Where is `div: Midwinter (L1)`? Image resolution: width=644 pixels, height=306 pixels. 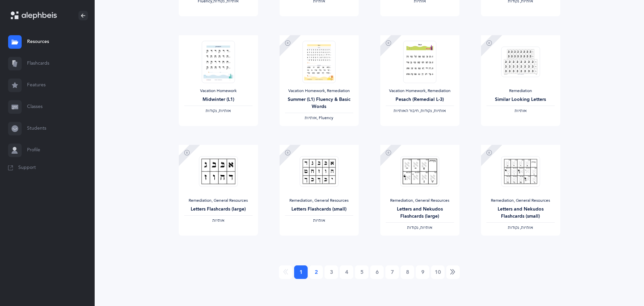 div: Midwinter (L1) is located at coordinates (218, 99).